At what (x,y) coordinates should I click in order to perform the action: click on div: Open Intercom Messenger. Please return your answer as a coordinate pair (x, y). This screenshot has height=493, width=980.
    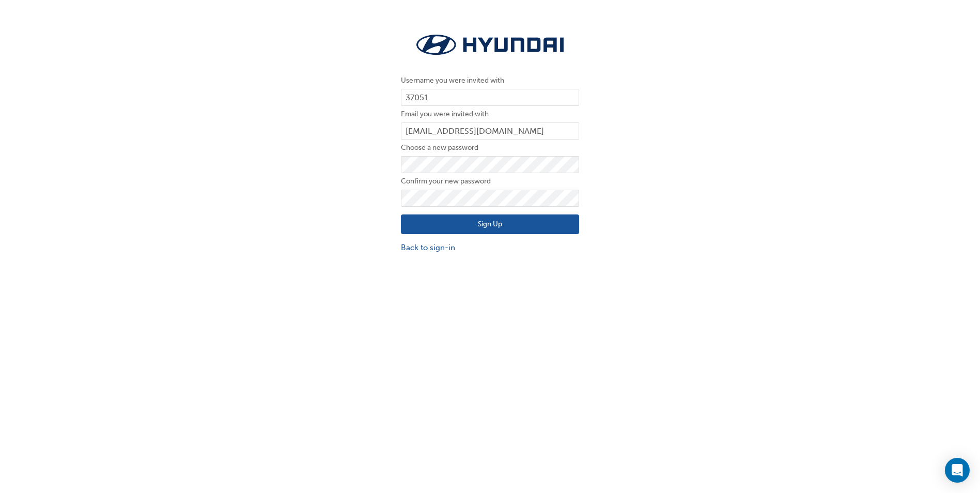
    Looking at the image, I should click on (958, 471).